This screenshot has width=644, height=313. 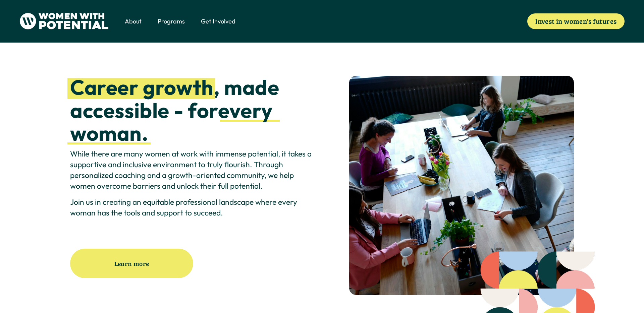 What do you see at coordinates (195, 208) in the screenshot?
I see `p: Join us in creating an equitable professional landscape where every woman has the tools and suppo...` at bounding box center [195, 208].